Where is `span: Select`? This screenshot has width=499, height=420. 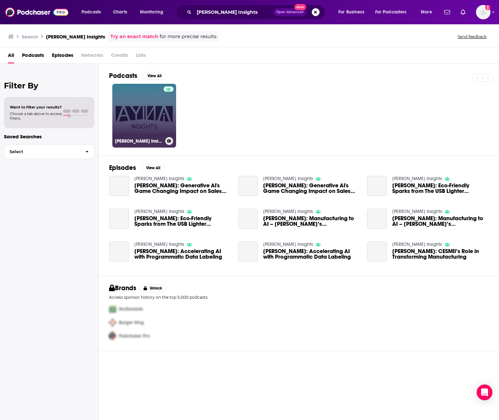
span: Select is located at coordinates (42, 152).